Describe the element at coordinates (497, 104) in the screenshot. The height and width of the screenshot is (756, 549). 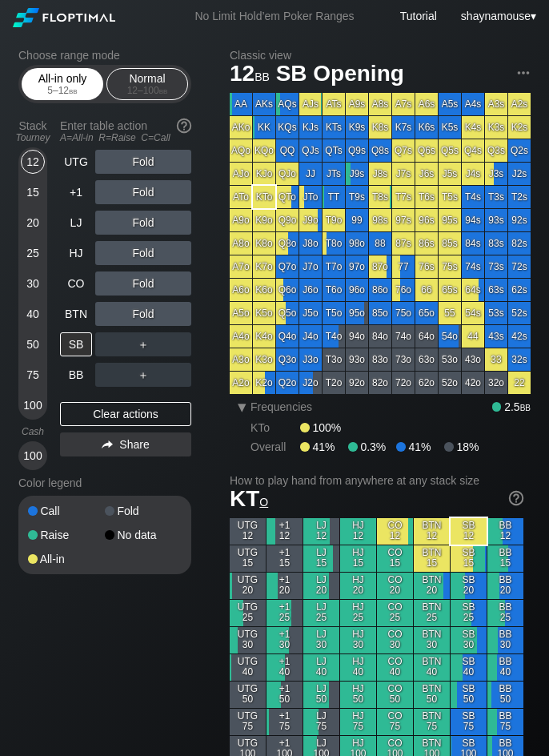
I see `div: A3s` at that location.